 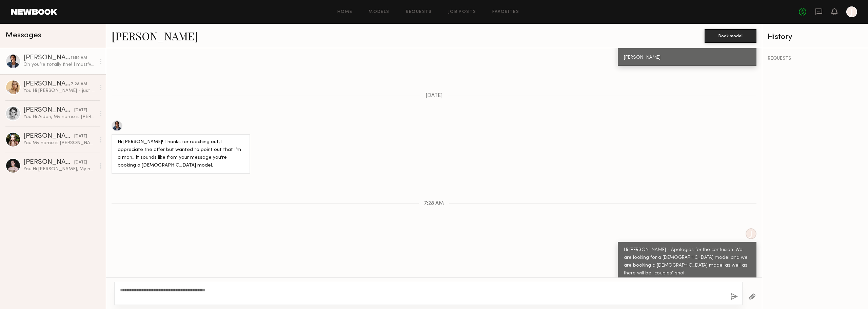 I want to click on div: 7:28 AM, so click(x=79, y=84).